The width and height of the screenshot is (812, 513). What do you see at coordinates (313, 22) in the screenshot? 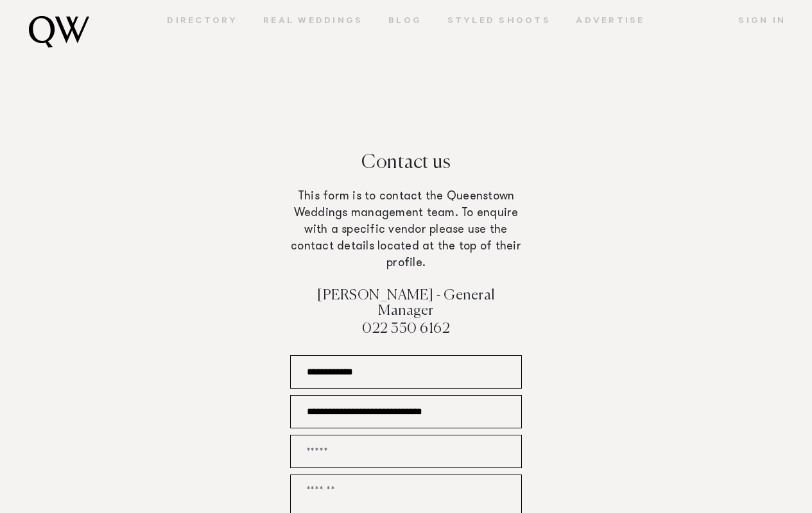
I see `a: Real Weddings` at bounding box center [313, 22].